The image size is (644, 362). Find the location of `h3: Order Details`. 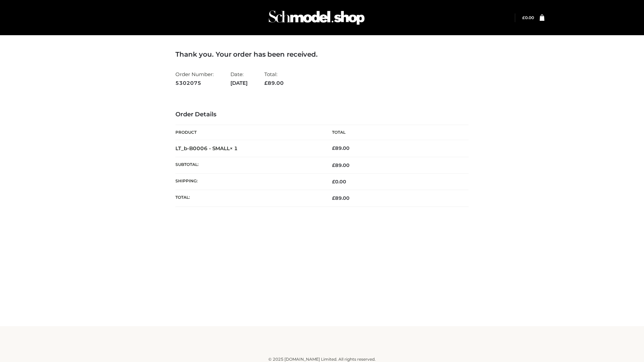

h3: Order Details is located at coordinates (322, 115).